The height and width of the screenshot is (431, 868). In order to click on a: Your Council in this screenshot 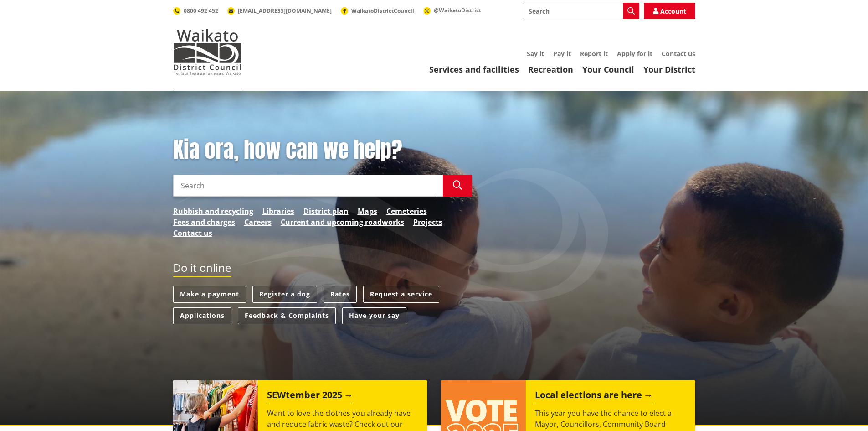, I will do `click(609, 70)`.